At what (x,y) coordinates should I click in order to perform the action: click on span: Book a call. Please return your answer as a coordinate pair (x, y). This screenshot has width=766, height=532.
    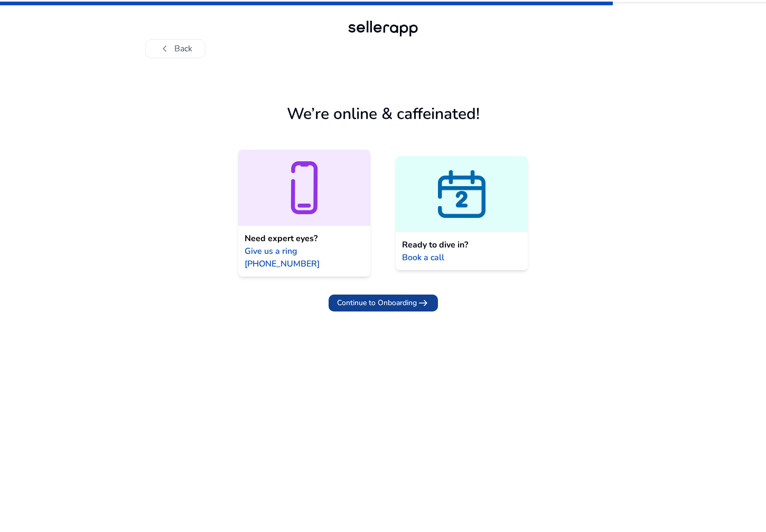
    Looking at the image, I should click on (423, 258).